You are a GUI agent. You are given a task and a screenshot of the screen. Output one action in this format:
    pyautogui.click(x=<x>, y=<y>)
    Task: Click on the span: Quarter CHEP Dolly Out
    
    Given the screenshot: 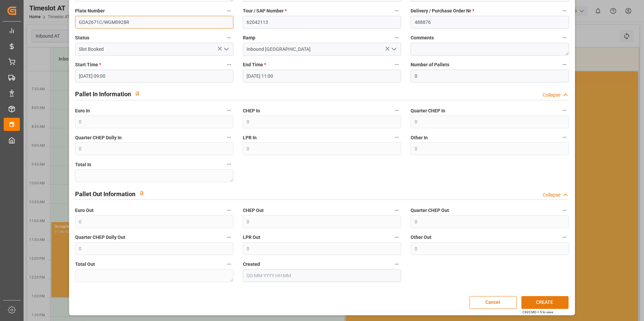 What is the action you would take?
    pyautogui.click(x=100, y=237)
    